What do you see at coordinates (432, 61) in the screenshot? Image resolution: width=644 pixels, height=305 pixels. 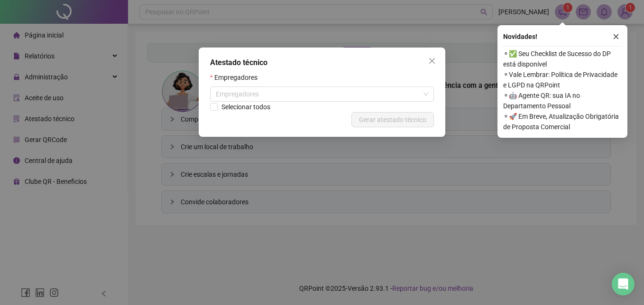 I see `button: Close` at bounding box center [432, 61].